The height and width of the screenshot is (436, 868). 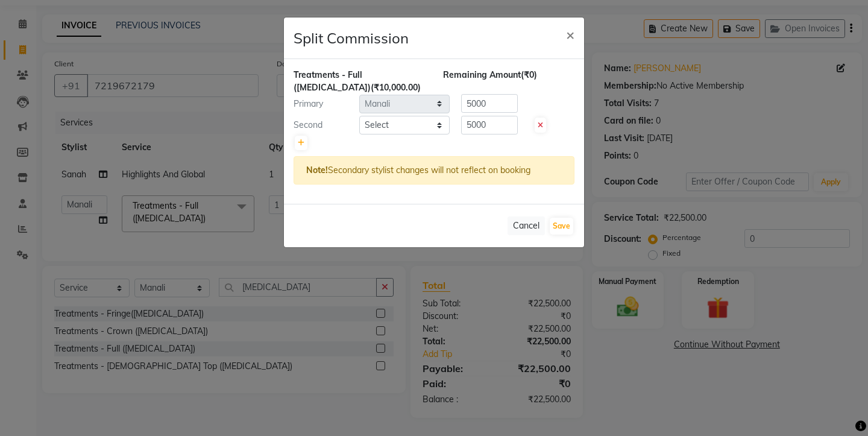 What do you see at coordinates (322, 104) in the screenshot?
I see `div: Primary` at bounding box center [322, 104].